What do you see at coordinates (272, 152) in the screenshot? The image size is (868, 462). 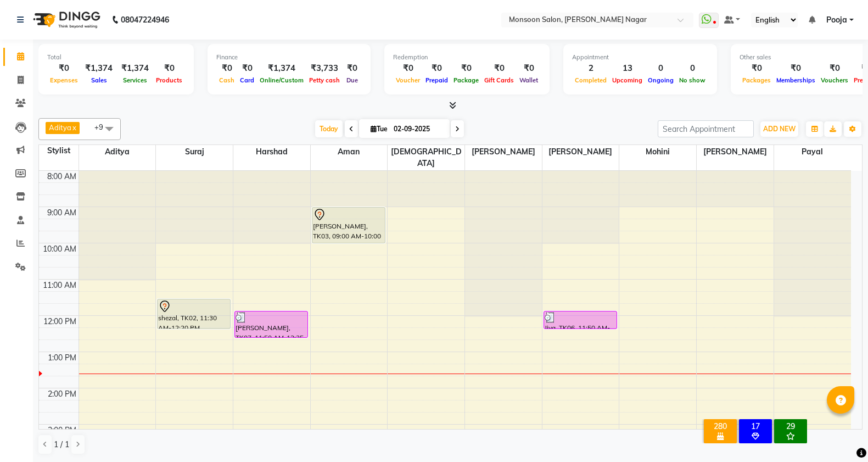 I see `span: Harshad` at bounding box center [272, 152].